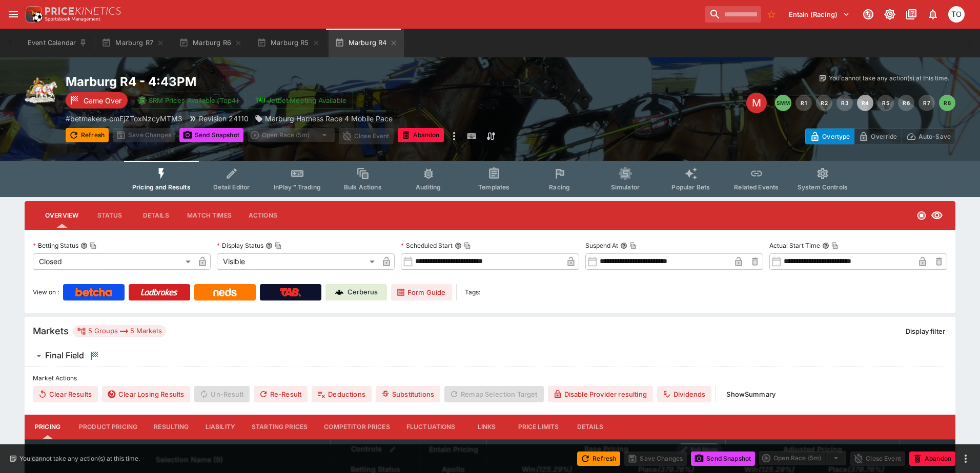 Image resolution: width=980 pixels, height=473 pixels. What do you see at coordinates (209, 216) in the screenshot?
I see `button: Match Times` at bounding box center [209, 216].